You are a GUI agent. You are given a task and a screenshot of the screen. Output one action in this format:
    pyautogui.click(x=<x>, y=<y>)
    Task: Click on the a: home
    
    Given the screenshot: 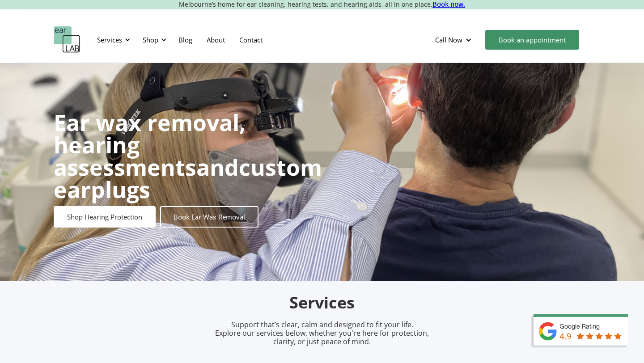 What is the action you would take?
    pyautogui.click(x=67, y=40)
    